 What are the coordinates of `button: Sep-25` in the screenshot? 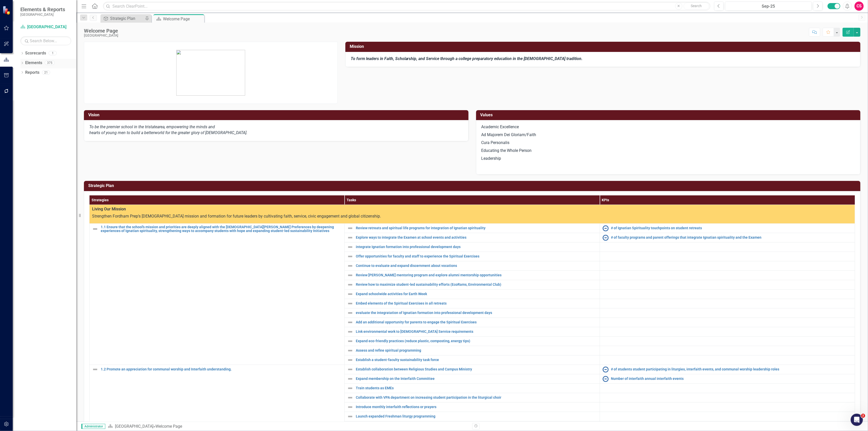 It's located at (769, 6).